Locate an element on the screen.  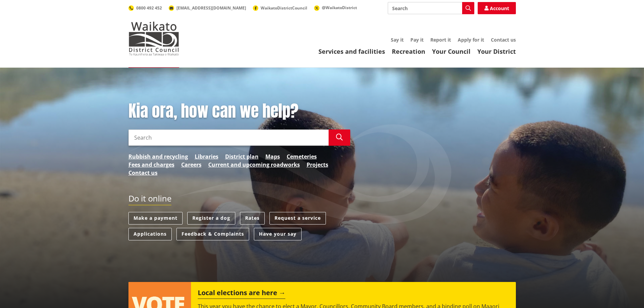
a: Your Council is located at coordinates (452, 51).